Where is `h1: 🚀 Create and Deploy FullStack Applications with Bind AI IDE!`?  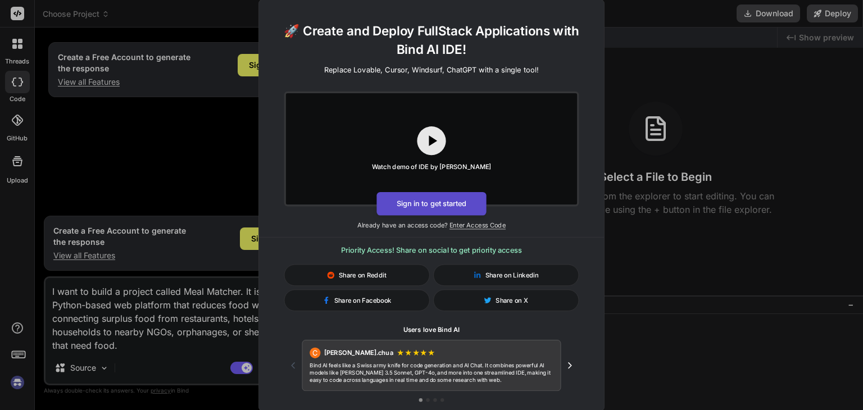 h1: 🚀 Create and Deploy FullStack Applications with Bind AI IDE! is located at coordinates (431, 39).